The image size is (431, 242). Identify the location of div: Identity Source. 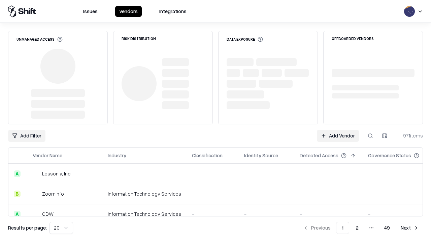
(261, 155).